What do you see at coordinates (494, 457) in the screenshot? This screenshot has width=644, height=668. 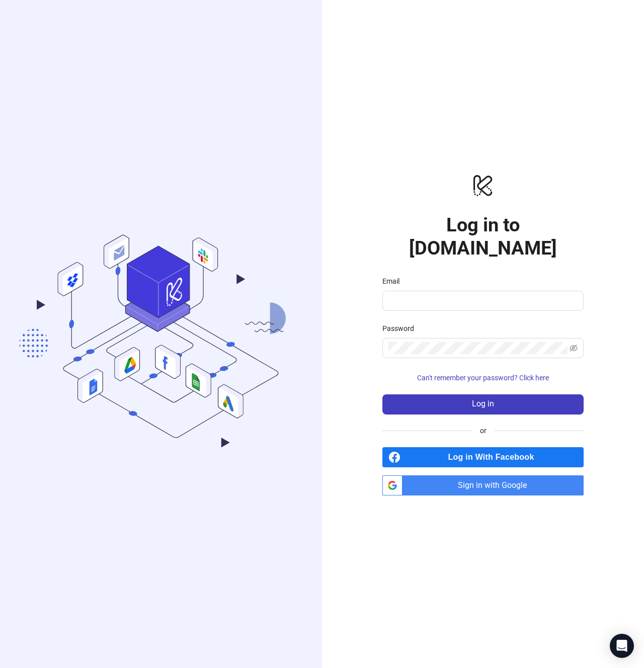 I see `span: Log in With Facebook` at bounding box center [494, 457].